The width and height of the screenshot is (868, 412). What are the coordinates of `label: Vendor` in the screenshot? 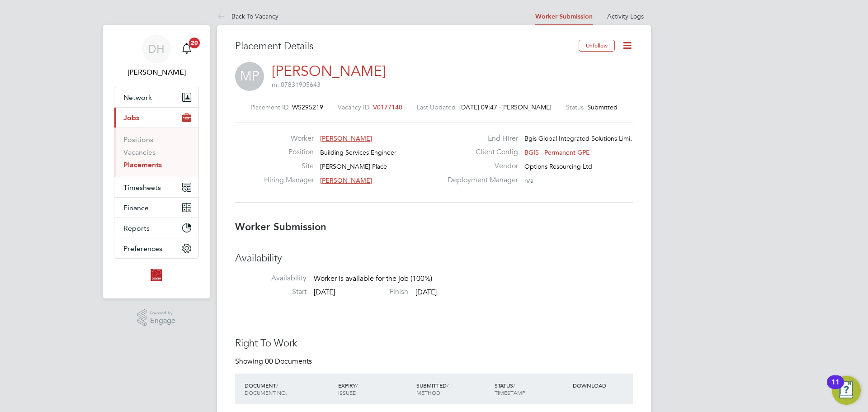 It's located at (480, 166).